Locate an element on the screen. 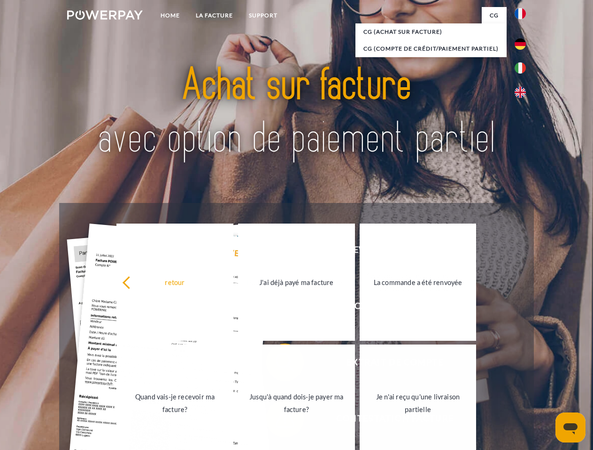  img: de is located at coordinates (520, 44).